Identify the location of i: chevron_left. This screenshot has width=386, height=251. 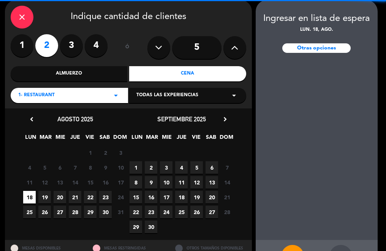
(32, 119).